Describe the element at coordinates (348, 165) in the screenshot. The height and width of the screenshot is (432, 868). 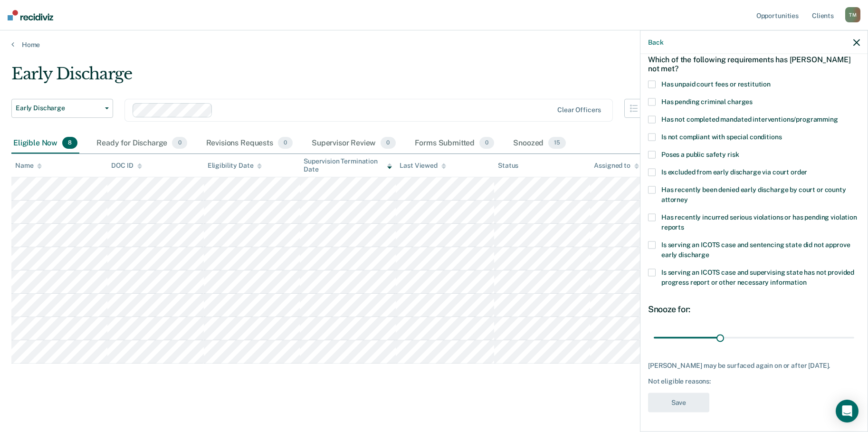
I see `div: Supervision Termination Date` at that location.